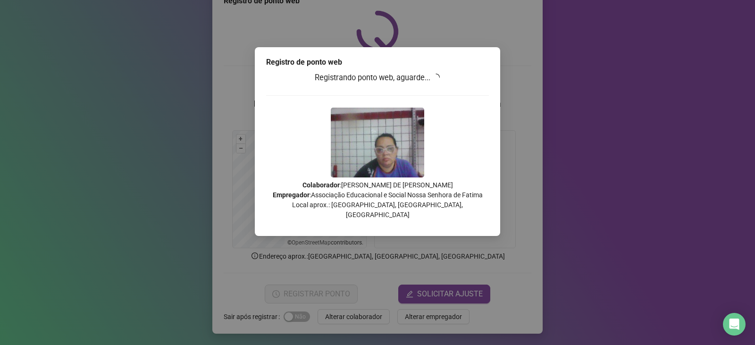  What do you see at coordinates (734, 324) in the screenshot?
I see `div: Open Intercom Messenger` at bounding box center [734, 324].